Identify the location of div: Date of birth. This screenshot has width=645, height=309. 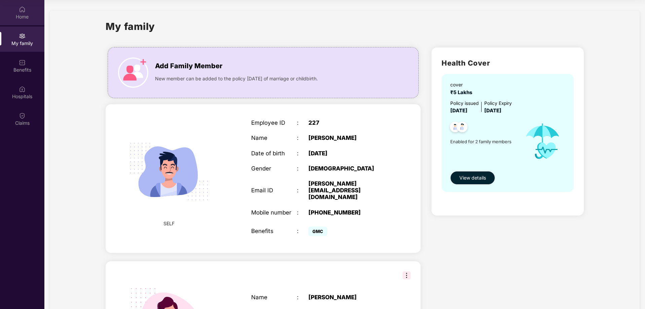
(274, 153).